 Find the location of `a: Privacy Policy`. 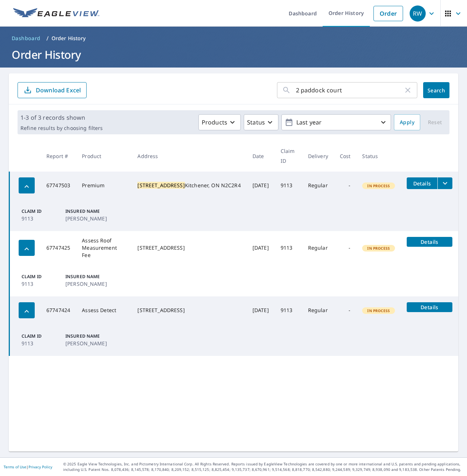

a: Privacy Policy is located at coordinates (40, 467).